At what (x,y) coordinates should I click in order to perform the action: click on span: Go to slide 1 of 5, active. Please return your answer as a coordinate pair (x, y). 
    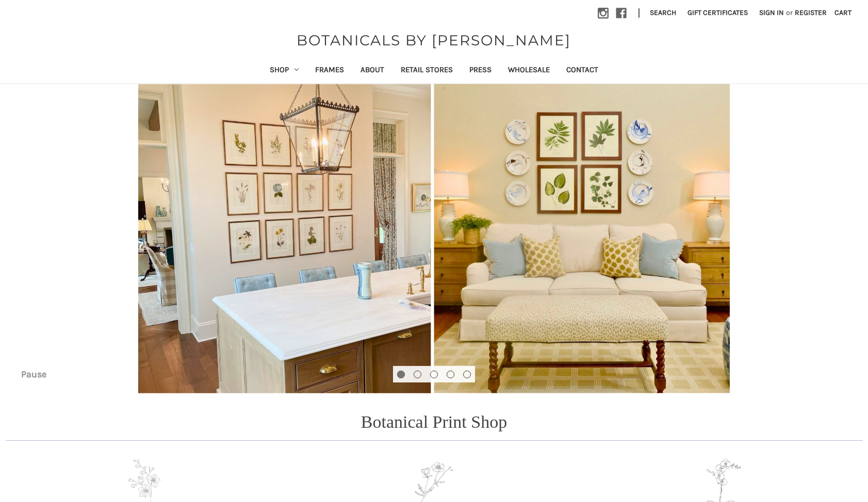
    Looking at the image, I should click on (401, 384).